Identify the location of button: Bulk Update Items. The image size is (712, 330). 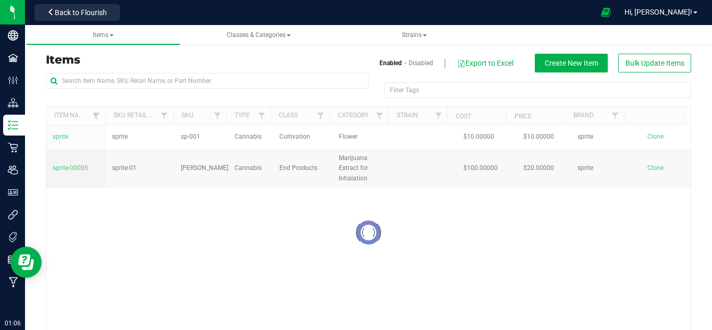
(655, 63).